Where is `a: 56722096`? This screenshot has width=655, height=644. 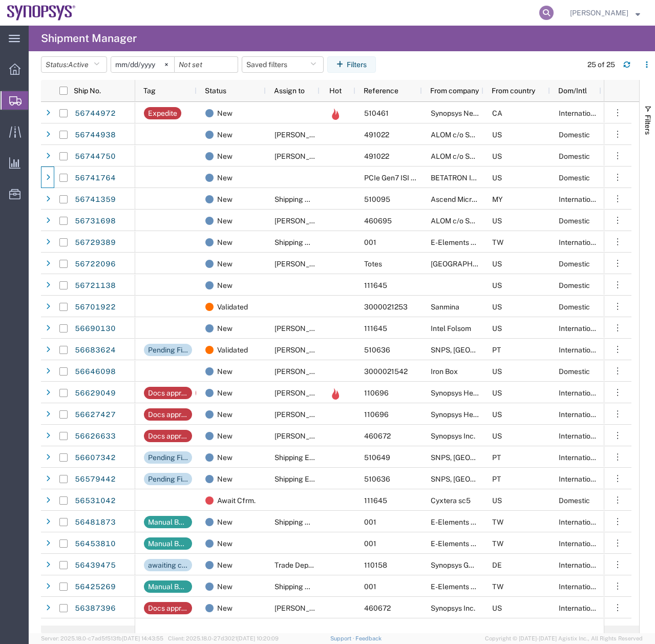 a: 56722096 is located at coordinates (96, 265).